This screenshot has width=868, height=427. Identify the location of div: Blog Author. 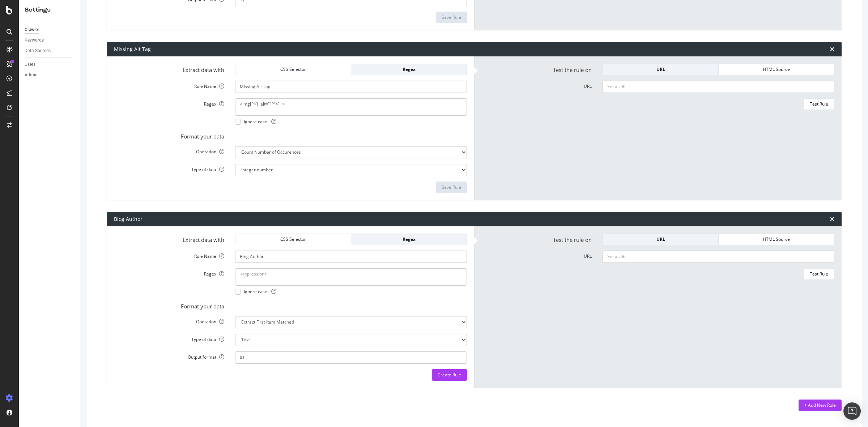
(128, 220).